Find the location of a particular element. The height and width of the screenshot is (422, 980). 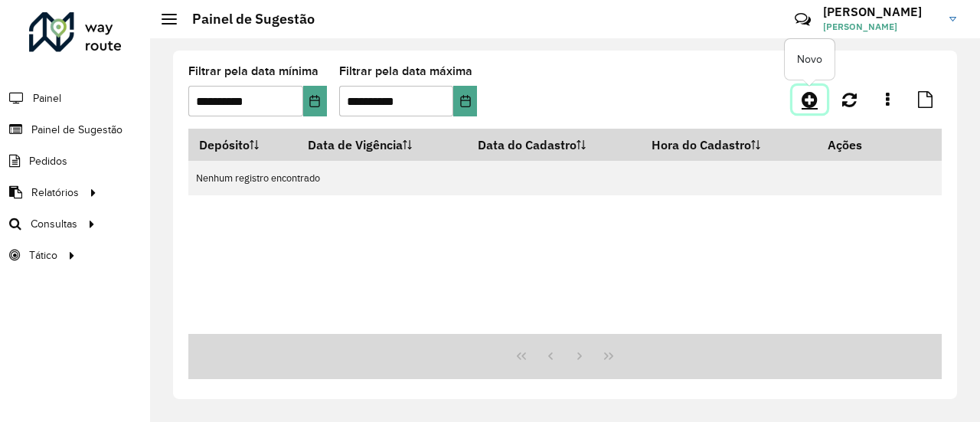

h2: Painel de Sugestão is located at coordinates (246, 19).